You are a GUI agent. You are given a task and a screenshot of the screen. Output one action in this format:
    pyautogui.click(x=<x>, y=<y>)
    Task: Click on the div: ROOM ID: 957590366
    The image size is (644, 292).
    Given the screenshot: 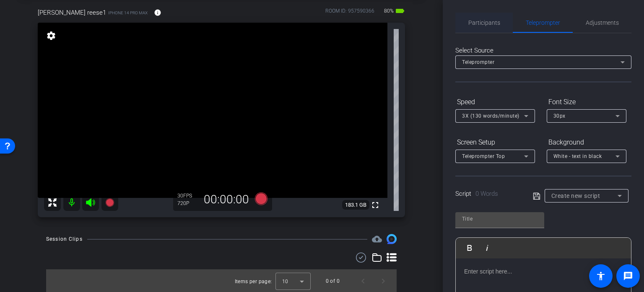 What is the action you would take?
    pyautogui.click(x=349, y=13)
    